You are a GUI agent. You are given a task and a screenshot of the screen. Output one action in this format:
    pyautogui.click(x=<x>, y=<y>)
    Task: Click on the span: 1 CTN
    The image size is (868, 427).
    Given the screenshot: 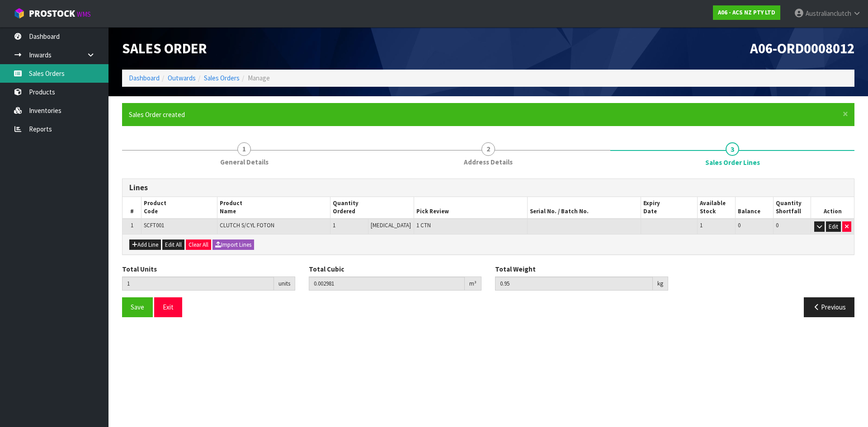 What is the action you would take?
    pyautogui.click(x=423, y=225)
    